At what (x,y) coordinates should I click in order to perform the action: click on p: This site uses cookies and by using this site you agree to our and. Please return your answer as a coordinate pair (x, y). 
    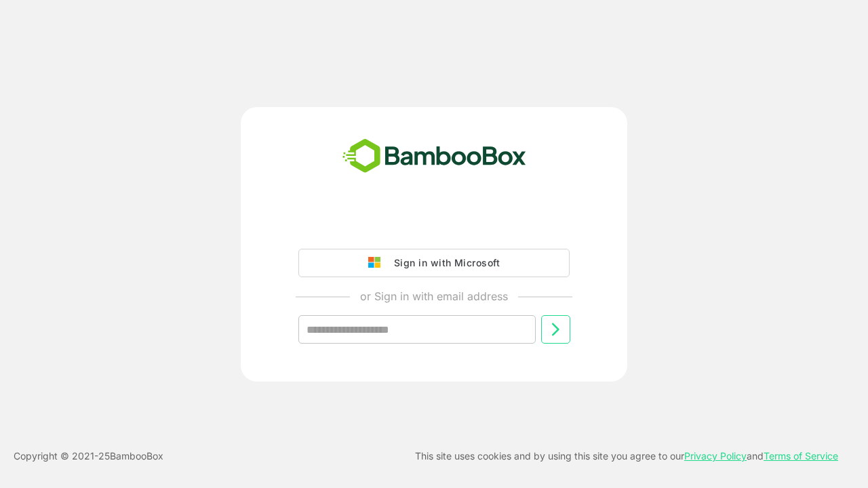
    Looking at the image, I should click on (627, 457).